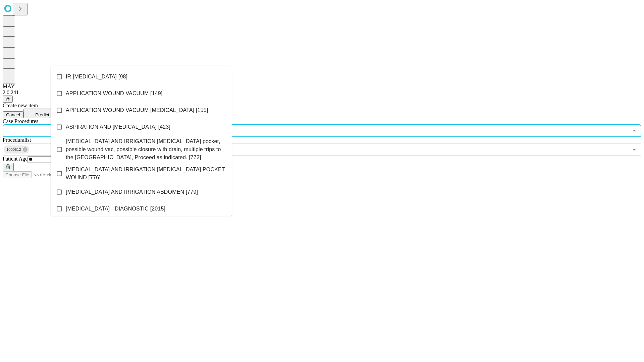 This screenshot has width=644, height=362. Describe the element at coordinates (16, 149) in the screenshot. I see `div: 1000512` at that location.